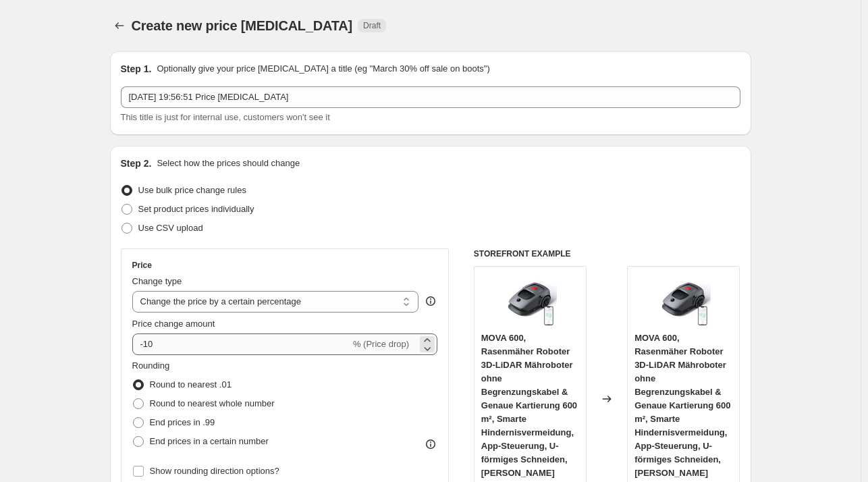 The image size is (868, 482). Describe the element at coordinates (190, 384) in the screenshot. I see `span: Round to nearest .01` at that location.